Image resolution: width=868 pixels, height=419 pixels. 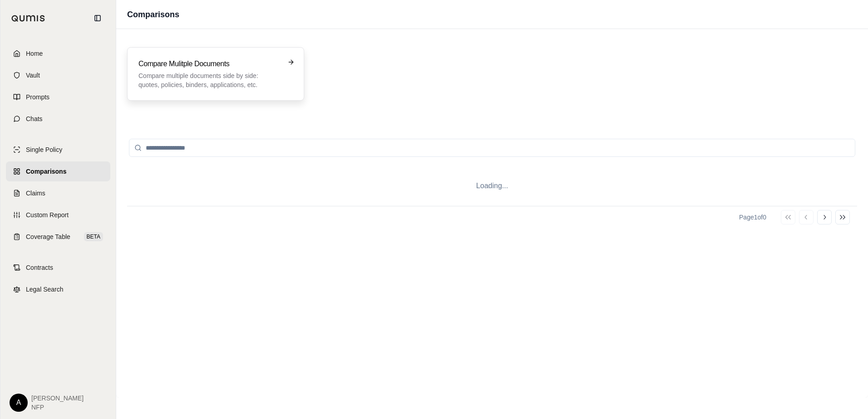 I want to click on p: Compare multiple documents side by side: quotes, policies, binders, applications, etc., so click(x=209, y=80).